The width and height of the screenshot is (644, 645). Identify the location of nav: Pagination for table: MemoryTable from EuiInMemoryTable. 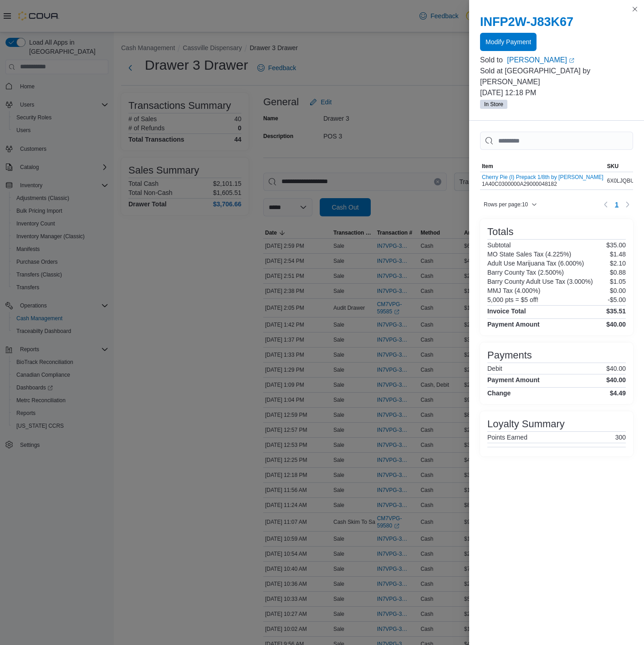
(616, 205).